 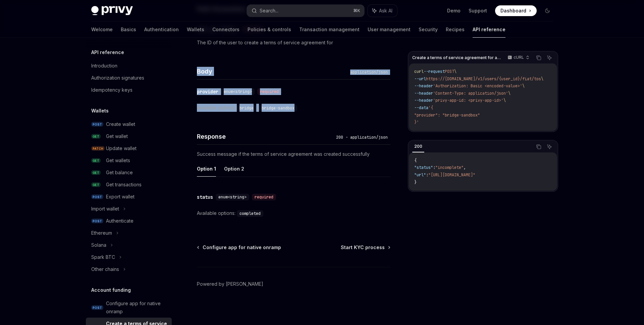 What do you see at coordinates (516, 11) in the screenshot?
I see `a: Dashboard` at bounding box center [516, 11].